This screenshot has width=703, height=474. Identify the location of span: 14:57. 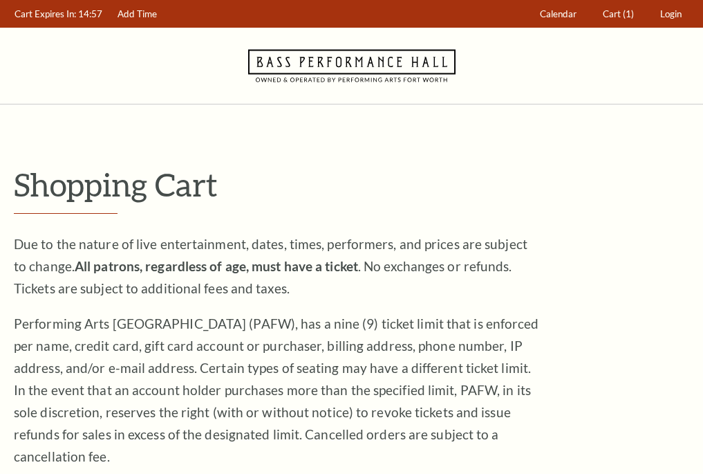
(90, 14).